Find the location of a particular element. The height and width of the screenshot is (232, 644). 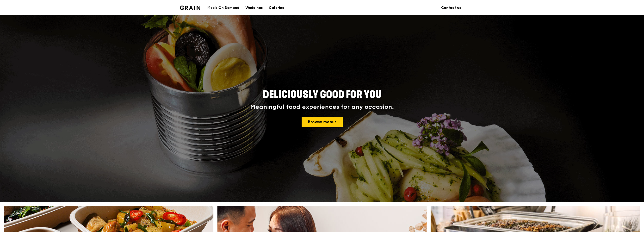

a: Catering is located at coordinates (277, 8).